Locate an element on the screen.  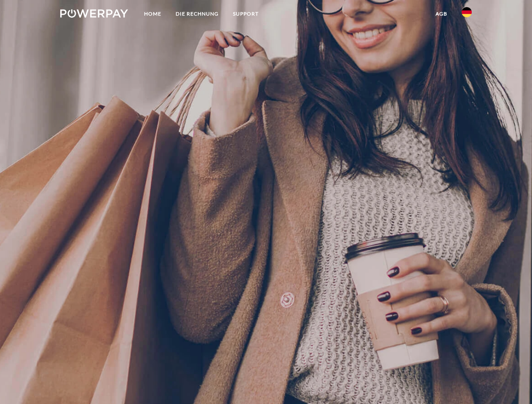
img: de is located at coordinates (467, 12).